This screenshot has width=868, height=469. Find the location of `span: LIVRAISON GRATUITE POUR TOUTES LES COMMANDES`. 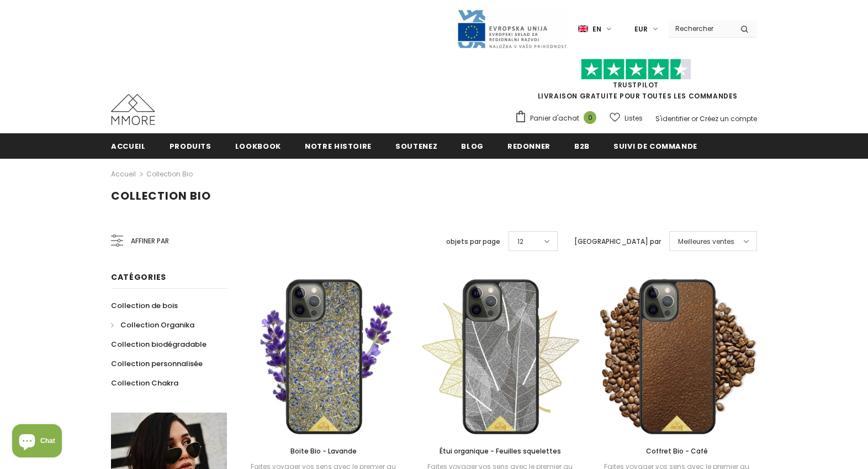

span: LIVRAISON GRATUITE POUR TOUTES LES COMMANDES is located at coordinates (636, 81).